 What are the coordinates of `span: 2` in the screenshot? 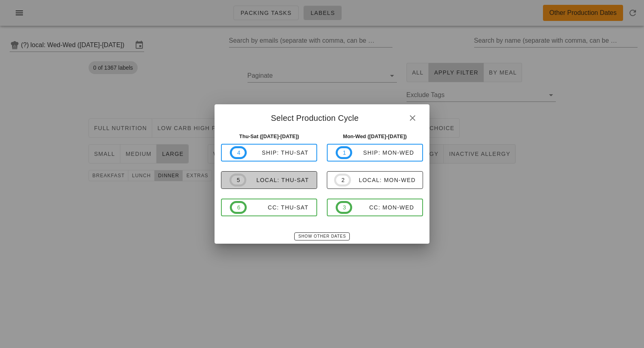 It's located at (342, 180).